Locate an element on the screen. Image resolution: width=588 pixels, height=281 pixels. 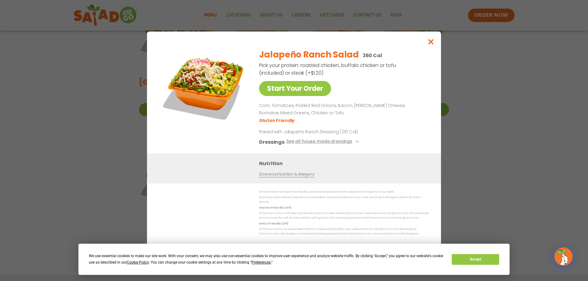
button: See all house made dressings is located at coordinates (323, 142).